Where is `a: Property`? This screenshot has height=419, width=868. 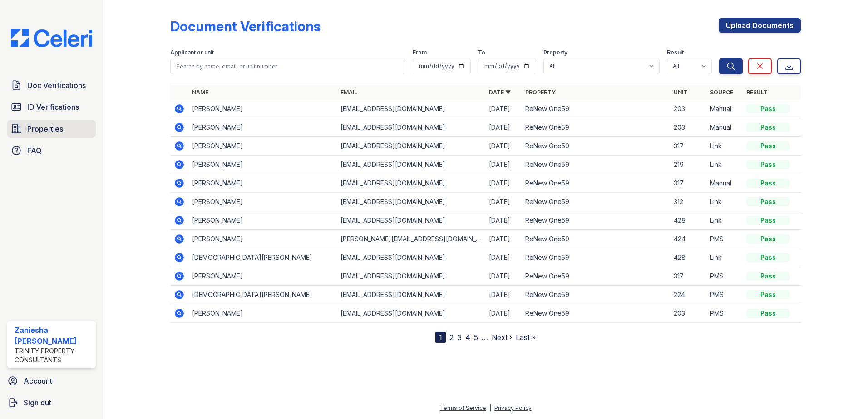
a: Property is located at coordinates (540, 92).